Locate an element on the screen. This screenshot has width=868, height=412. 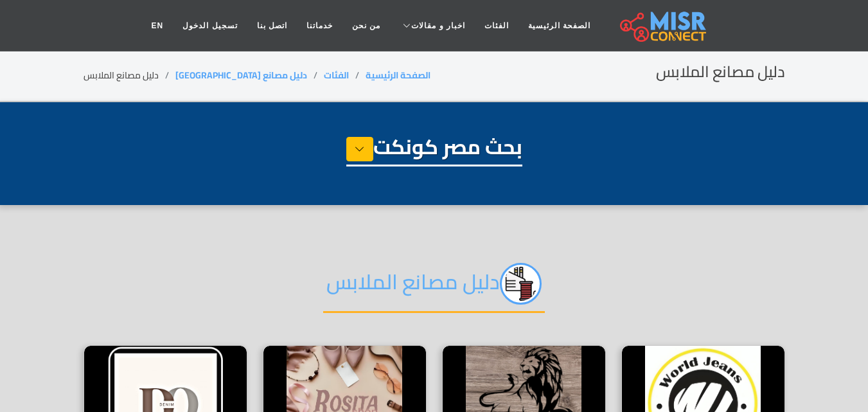
a: EN is located at coordinates (157, 26).